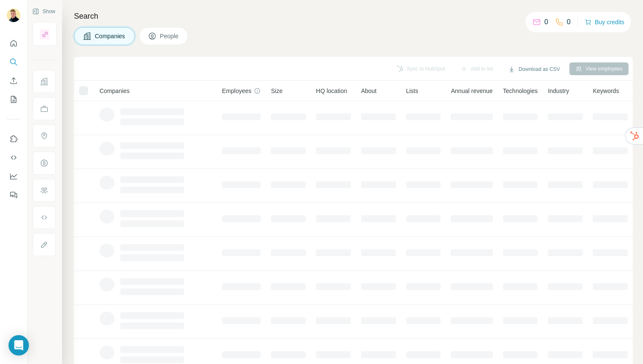  Describe the element at coordinates (533, 70) in the screenshot. I see `button: Download as CSV` at that location.